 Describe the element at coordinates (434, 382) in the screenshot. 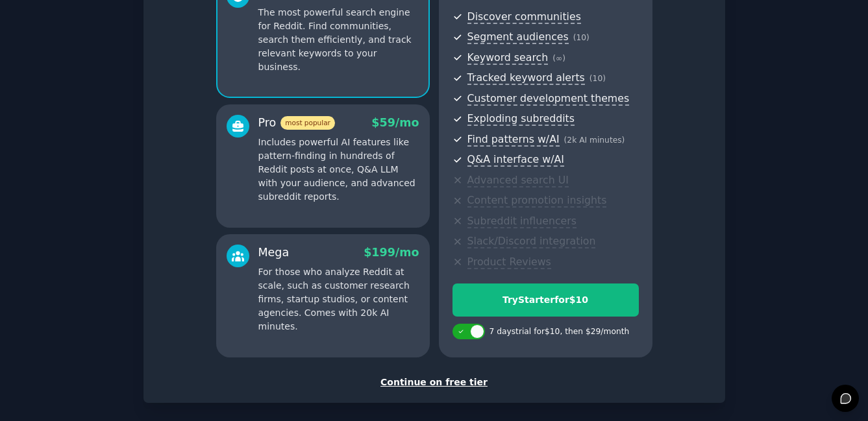

I see `div: Continue on free tier` at that location.